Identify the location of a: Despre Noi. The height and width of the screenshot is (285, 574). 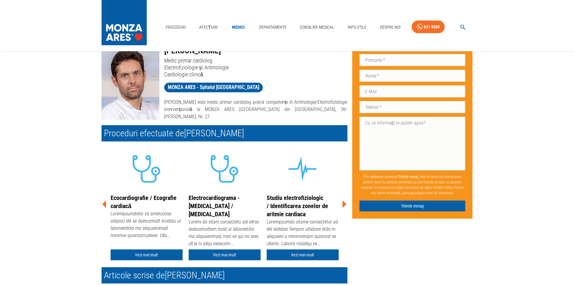
(390, 27).